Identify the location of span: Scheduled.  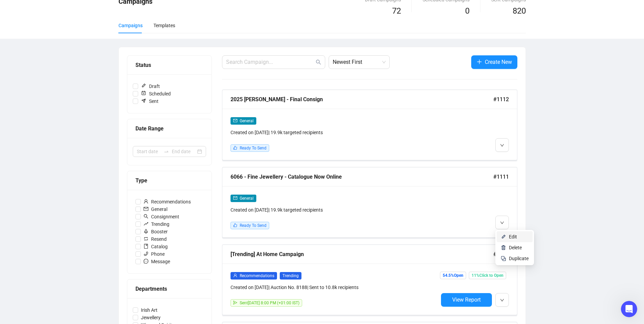
(156, 94).